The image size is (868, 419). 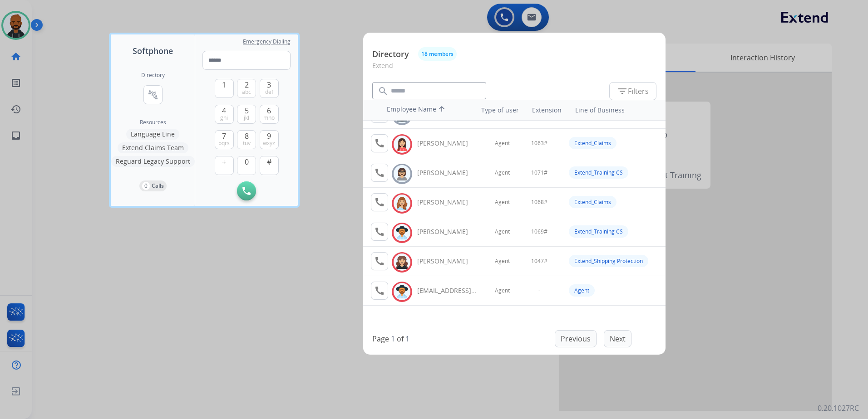 What do you see at coordinates (540, 173) in the screenshot?
I see `span: 1071#` at bounding box center [540, 173].